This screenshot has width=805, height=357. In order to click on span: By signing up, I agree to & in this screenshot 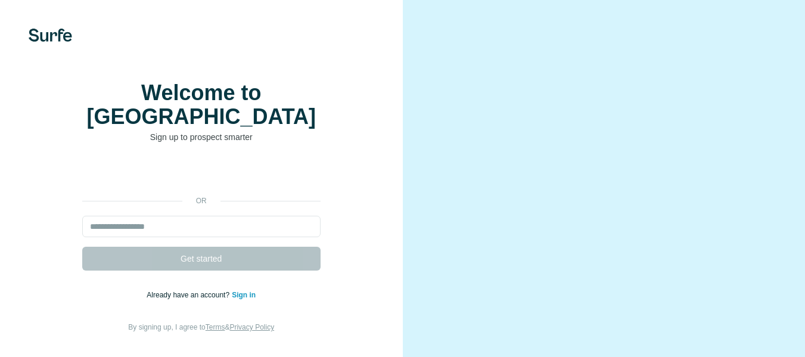, I will do `click(201, 327)`.